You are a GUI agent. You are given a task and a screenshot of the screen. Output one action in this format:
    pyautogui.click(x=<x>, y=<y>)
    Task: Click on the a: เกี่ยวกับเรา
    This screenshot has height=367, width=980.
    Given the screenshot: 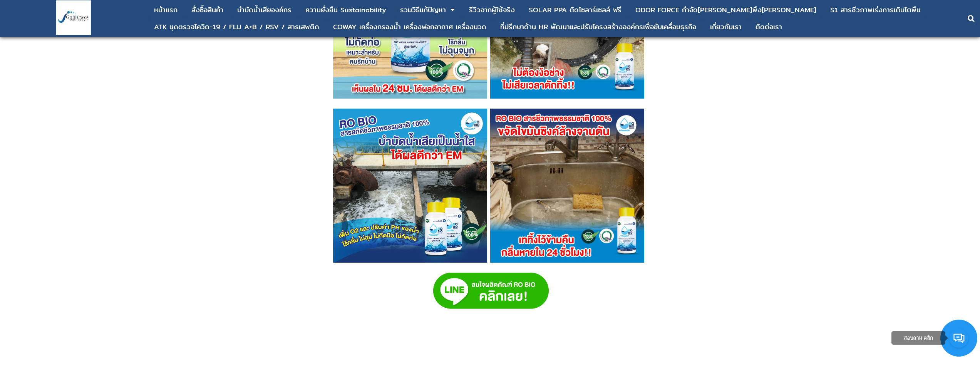 What is the action you would take?
    pyautogui.click(x=726, y=27)
    